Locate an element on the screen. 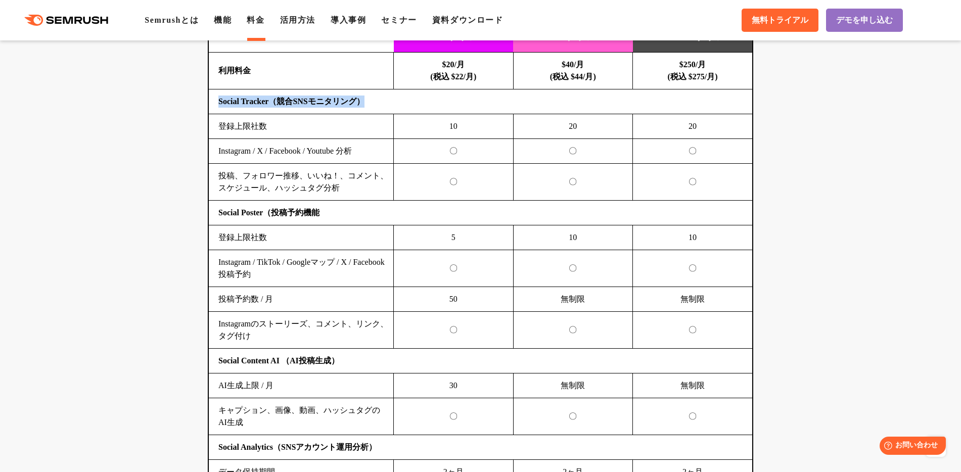  a: 料金 is located at coordinates (255, 20).